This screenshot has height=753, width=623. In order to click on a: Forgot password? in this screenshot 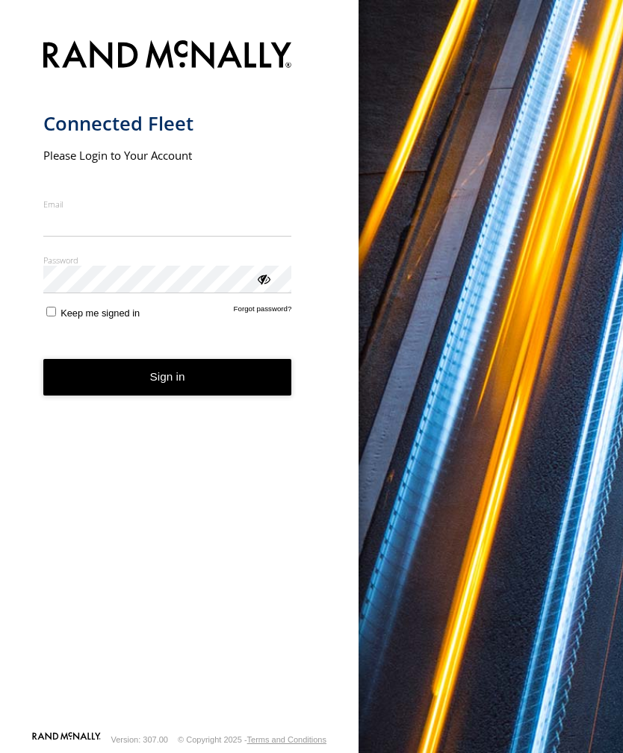, I will do `click(263, 311)`.